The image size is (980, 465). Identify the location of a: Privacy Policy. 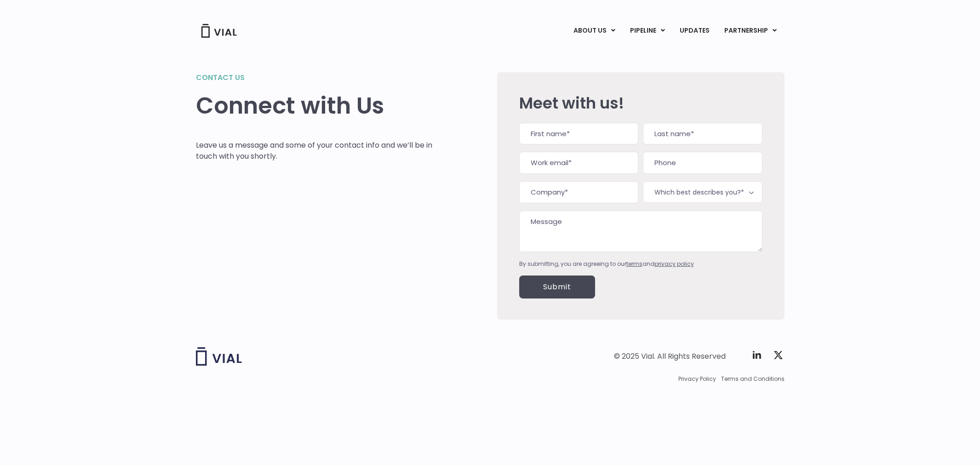
(697, 379).